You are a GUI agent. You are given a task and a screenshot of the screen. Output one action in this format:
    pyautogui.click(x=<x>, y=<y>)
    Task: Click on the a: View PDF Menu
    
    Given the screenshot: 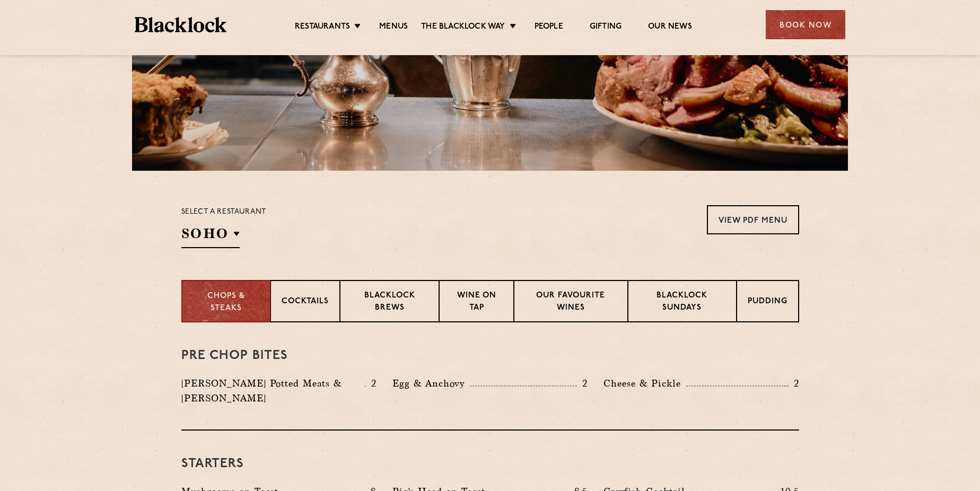 What is the action you would take?
    pyautogui.click(x=753, y=219)
    